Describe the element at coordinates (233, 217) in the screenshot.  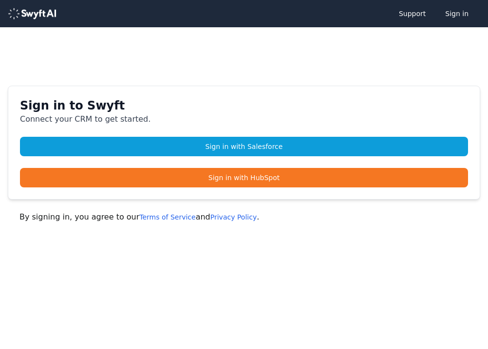
I see `a: Privacy Policy` at that location.